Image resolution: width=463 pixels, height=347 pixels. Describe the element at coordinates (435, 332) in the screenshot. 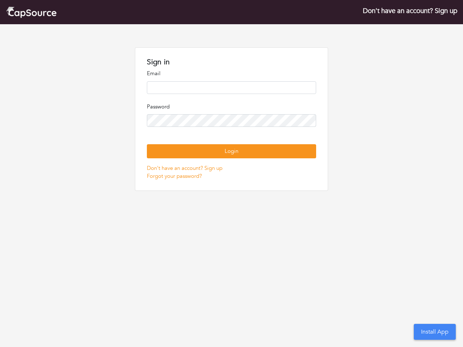

I see `button: Install App` at that location.